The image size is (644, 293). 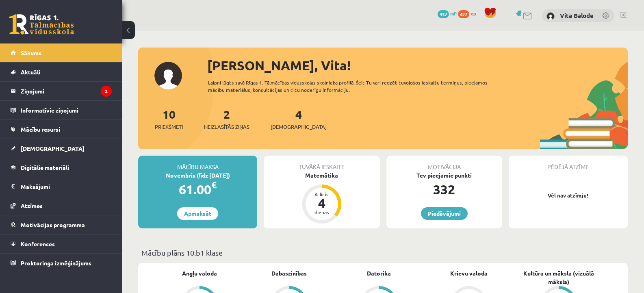 What do you see at coordinates (558, 278) in the screenshot?
I see `a: Kultūra un māksla (vizuālā māksla)` at bounding box center [558, 278].